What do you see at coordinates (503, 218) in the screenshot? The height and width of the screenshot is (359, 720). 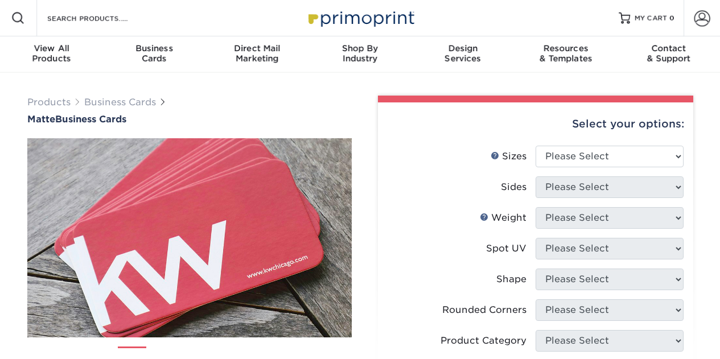 I see `div: Weight` at bounding box center [503, 218].